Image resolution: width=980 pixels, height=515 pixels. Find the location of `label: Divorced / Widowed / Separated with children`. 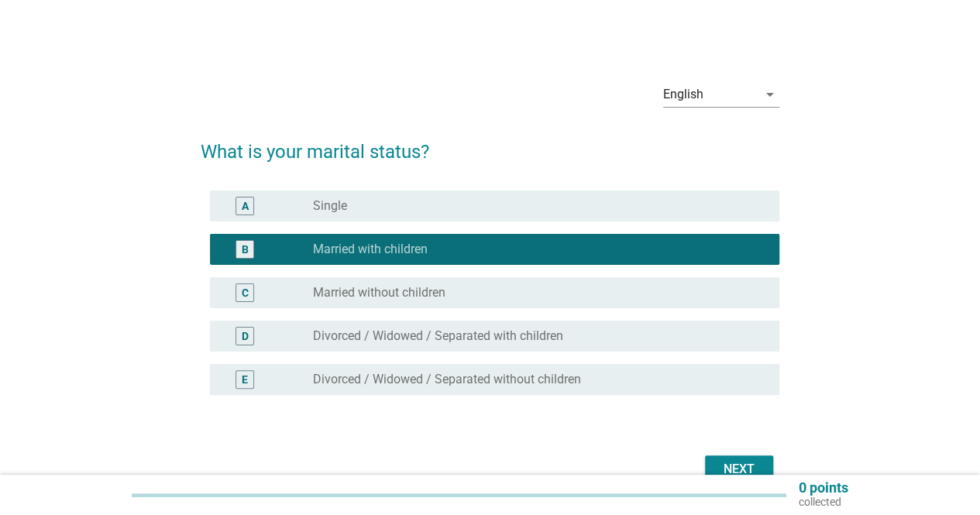

label: Divorced / Widowed / Separated with children is located at coordinates (438, 336).